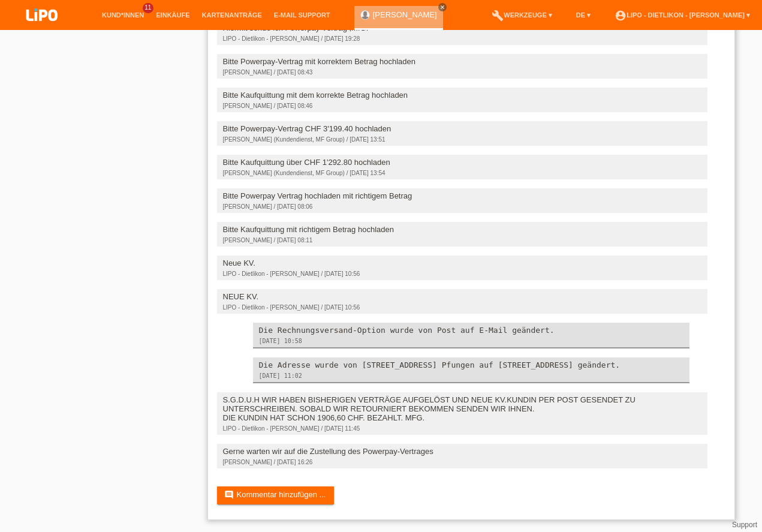 The image size is (762, 532). Describe the element at coordinates (471, 330) in the screenshot. I see `div: Die Rechnungsversand-Option wurde von Post auf E-Mail geändert.` at that location.